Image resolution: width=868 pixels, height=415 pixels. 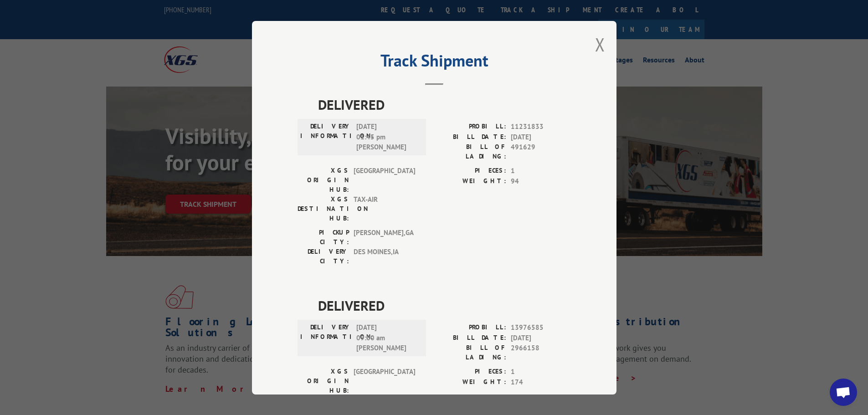 I want to click on span: 13976585, so click(x=541, y=328).